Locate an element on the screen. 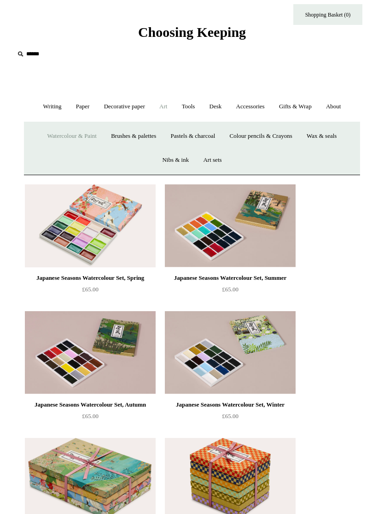 The width and height of the screenshot is (384, 514). img: Japanese Seasons Watercolour Set, Winter is located at coordinates (230, 352).